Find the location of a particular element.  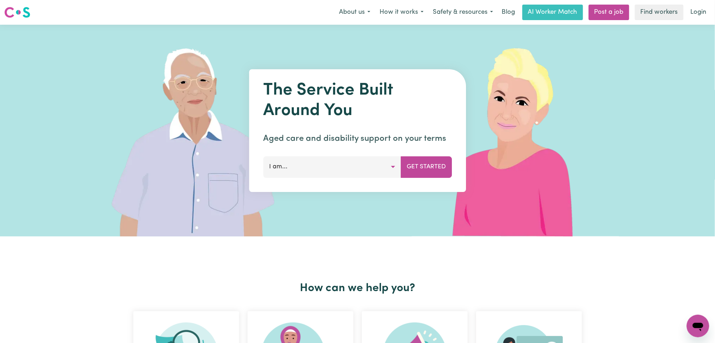

p: Aged care and disability support on your terms is located at coordinates (357, 139).